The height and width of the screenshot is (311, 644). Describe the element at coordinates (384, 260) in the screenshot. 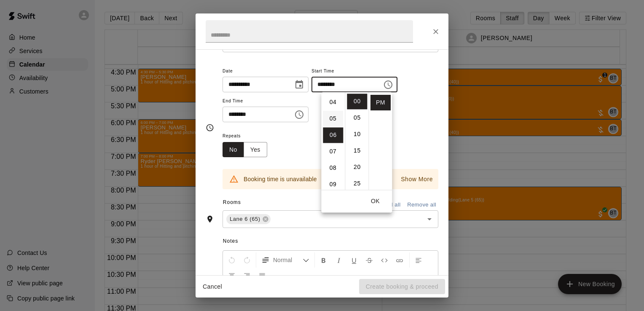

I see `button: Insert Code` at that location.